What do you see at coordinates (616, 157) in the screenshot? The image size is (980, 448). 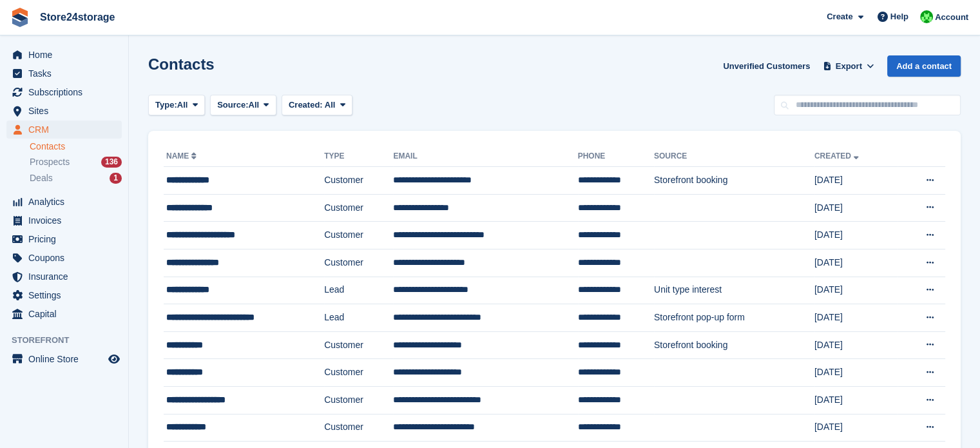 I see `th: Phone` at bounding box center [616, 157].